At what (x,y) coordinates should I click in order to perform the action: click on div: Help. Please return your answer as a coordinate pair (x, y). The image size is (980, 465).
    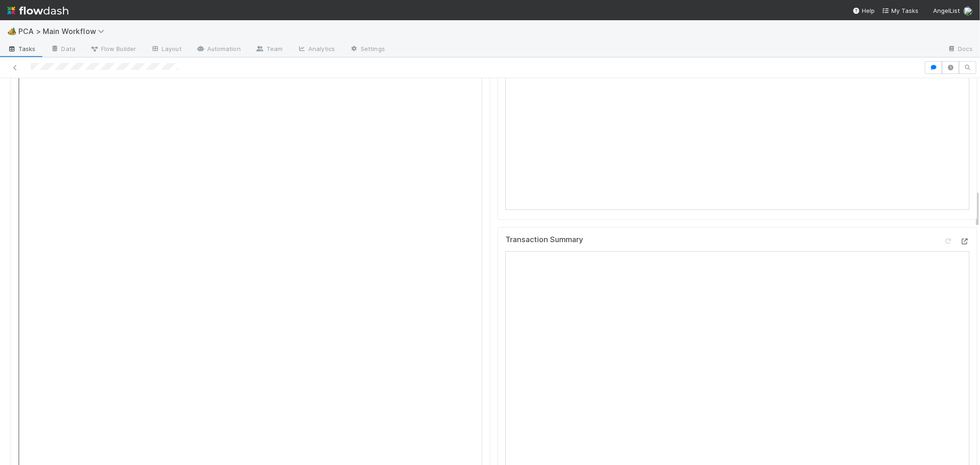
    Looking at the image, I should click on (864, 10).